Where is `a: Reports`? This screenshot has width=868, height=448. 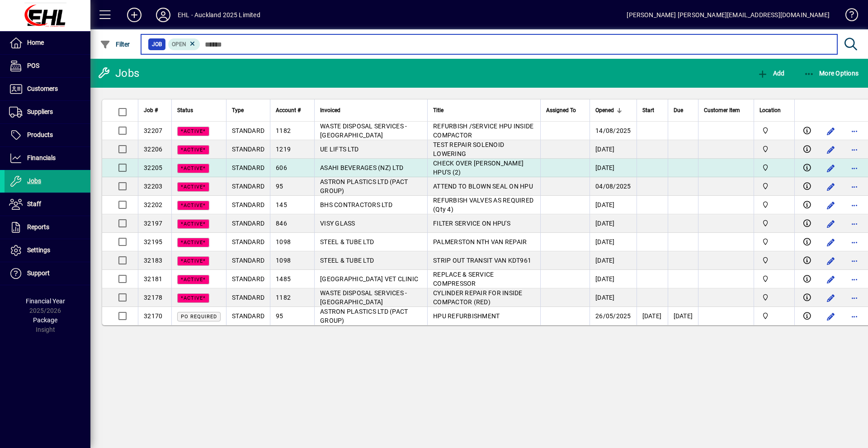 a: Reports is located at coordinates (47, 228).